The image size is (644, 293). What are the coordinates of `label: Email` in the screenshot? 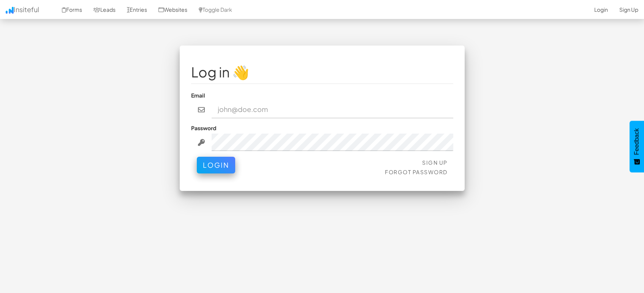 It's located at (198, 95).